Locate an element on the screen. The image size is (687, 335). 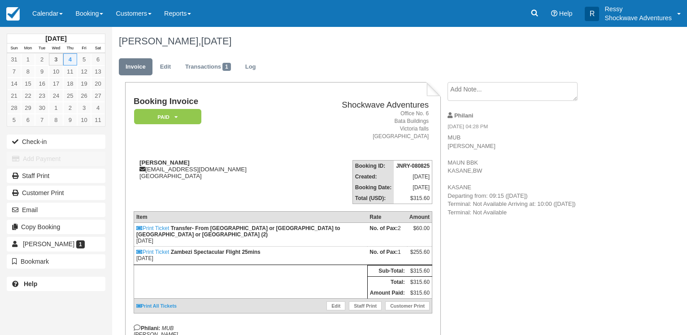
img: checkfront-main-nav-mini-logo.png is located at coordinates (13, 14).